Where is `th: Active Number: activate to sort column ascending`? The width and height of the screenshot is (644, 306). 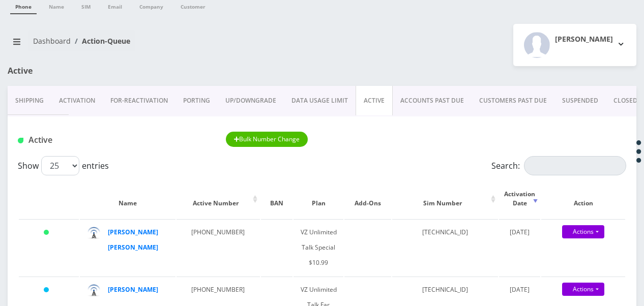
th: Active Number: activate to sort column ascending is located at coordinates (218, 199).